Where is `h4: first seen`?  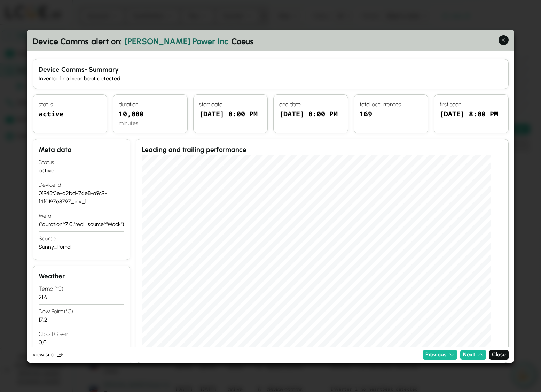 h4: first seen is located at coordinates (471, 105).